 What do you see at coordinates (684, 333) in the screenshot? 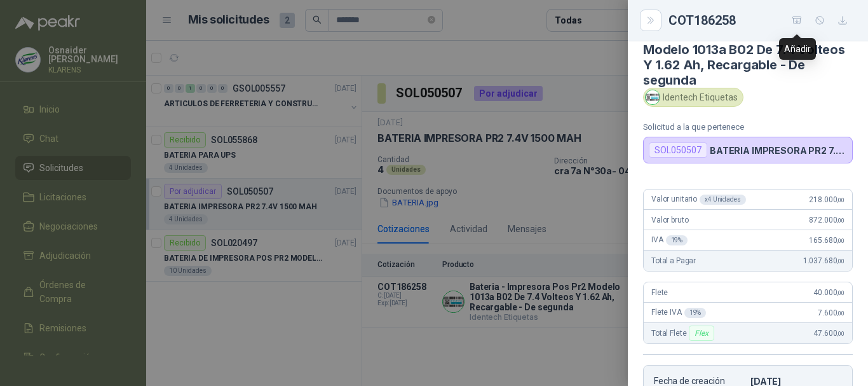
I see `span: Total Flete` at bounding box center [684, 333].